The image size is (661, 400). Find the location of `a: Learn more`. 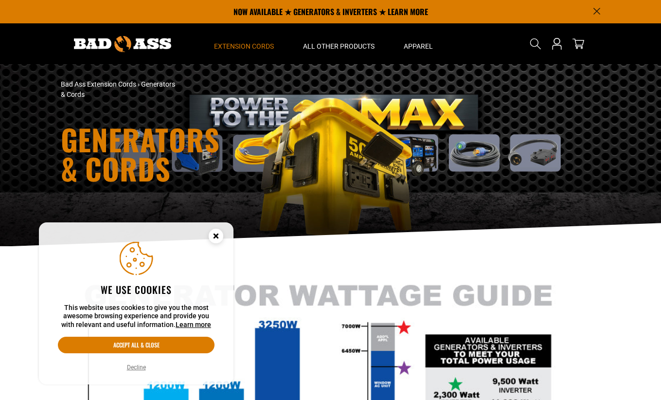

a: Learn more is located at coordinates (193, 324).